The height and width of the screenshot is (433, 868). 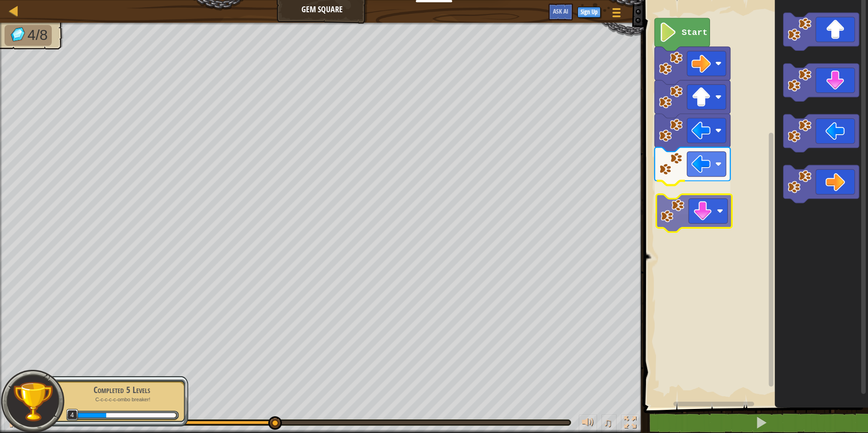 What do you see at coordinates (630, 423) in the screenshot?
I see `button: Toggle fullscreen` at bounding box center [630, 423].